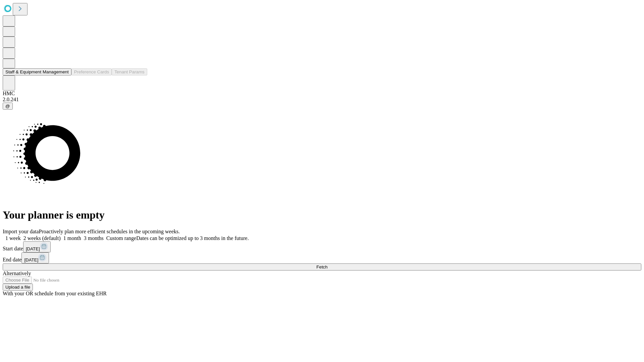 This screenshot has height=362, width=644. What do you see at coordinates (42, 238) in the screenshot?
I see `span: 2 weeks (default)` at bounding box center [42, 238].